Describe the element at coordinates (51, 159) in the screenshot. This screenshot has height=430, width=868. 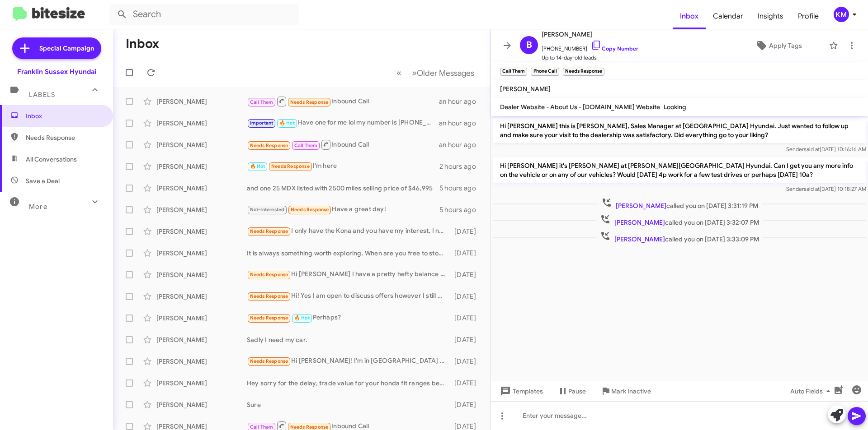
I see `span: All Conversations` at that location.